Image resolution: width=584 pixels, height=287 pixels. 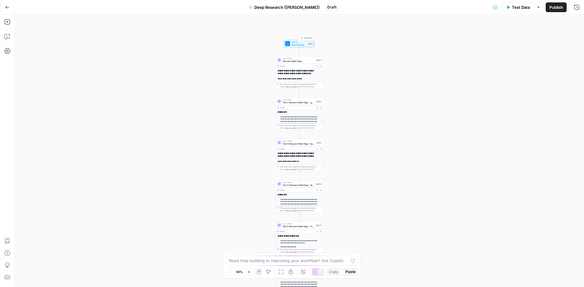 I want to click on span: Part 5: Research Web Page - "Unverifiable", so click(x=298, y=227).